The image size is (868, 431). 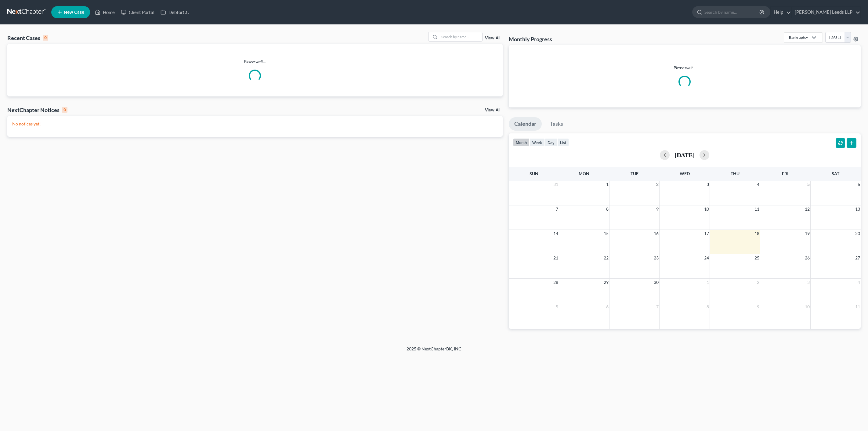 What do you see at coordinates (807, 209) in the screenshot?
I see `span: 12` at bounding box center [807, 209].